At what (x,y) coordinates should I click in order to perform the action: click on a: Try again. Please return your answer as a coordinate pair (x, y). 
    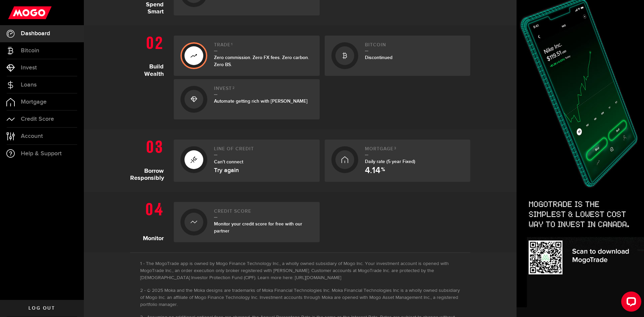
    Looking at the image, I should click on (226, 170).